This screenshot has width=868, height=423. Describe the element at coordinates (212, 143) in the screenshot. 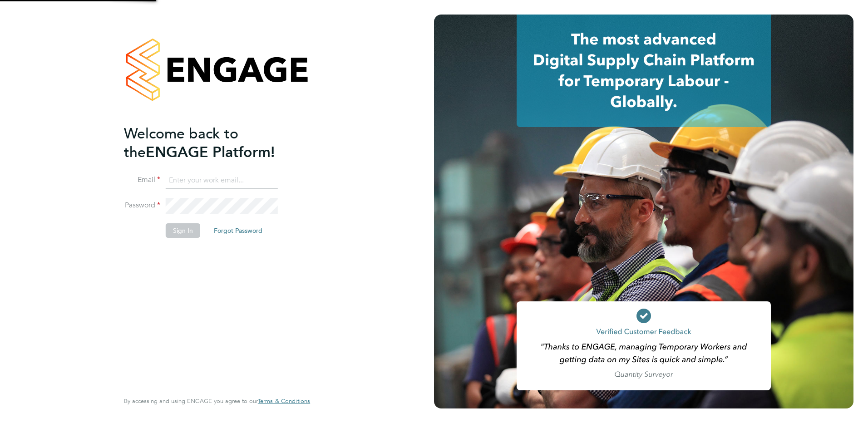

I see `h2: ENGAGE Platform!` at that location.